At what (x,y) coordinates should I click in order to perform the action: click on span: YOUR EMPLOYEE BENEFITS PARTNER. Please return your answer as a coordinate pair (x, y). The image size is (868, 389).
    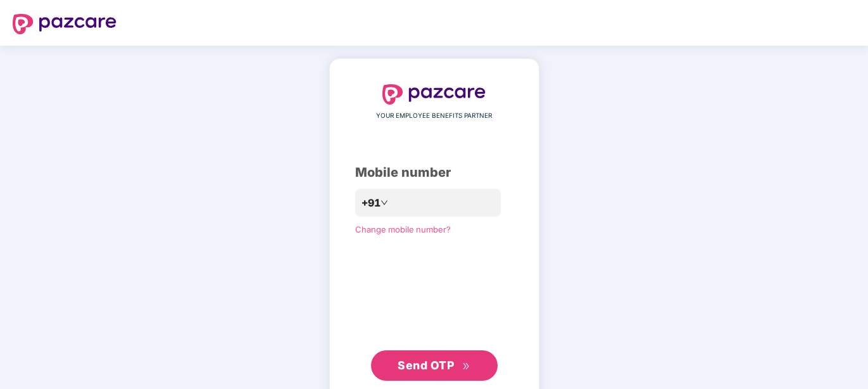
    Looking at the image, I should click on (434, 116).